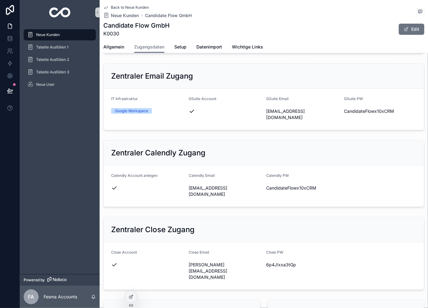 This screenshot has height=308, width=428. What do you see at coordinates (168, 16) in the screenshot?
I see `a: Candidate Flow GmbH` at bounding box center [168, 16].